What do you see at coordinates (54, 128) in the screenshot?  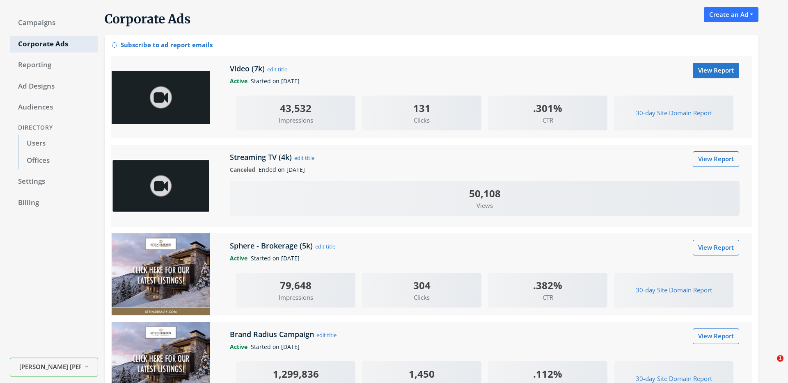 I see `div: Directory` at bounding box center [54, 128].